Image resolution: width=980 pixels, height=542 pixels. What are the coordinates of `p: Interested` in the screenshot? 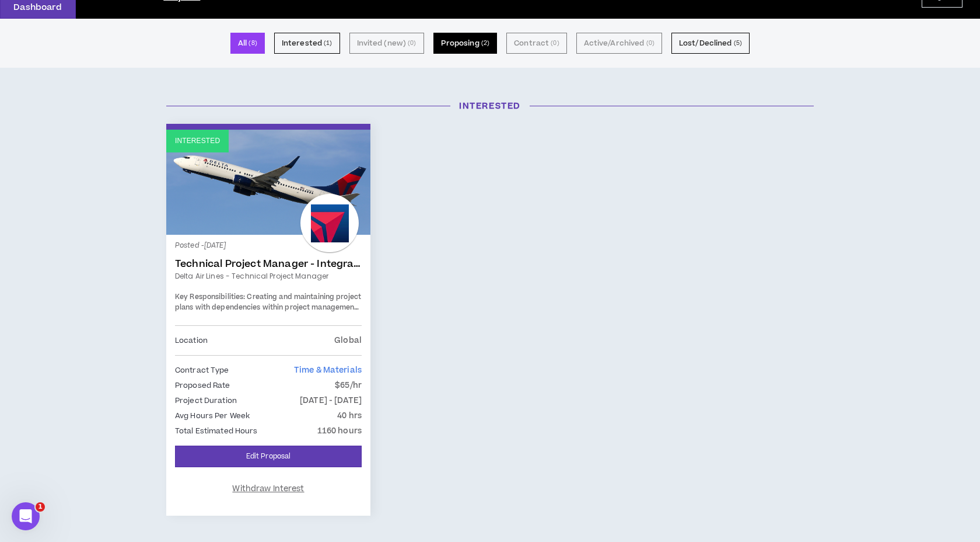 It's located at (197, 141).